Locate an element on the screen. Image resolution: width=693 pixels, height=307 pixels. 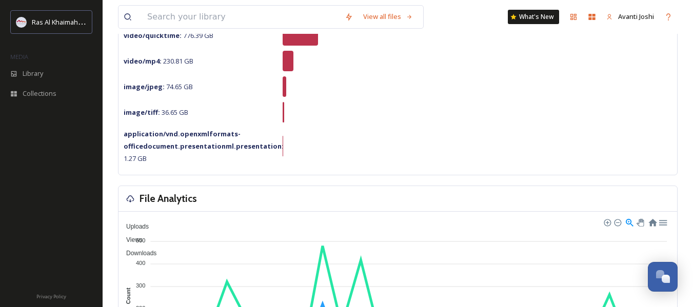
span: Ras Al Khaimah Tourism Development Authority is located at coordinates (104, 22).